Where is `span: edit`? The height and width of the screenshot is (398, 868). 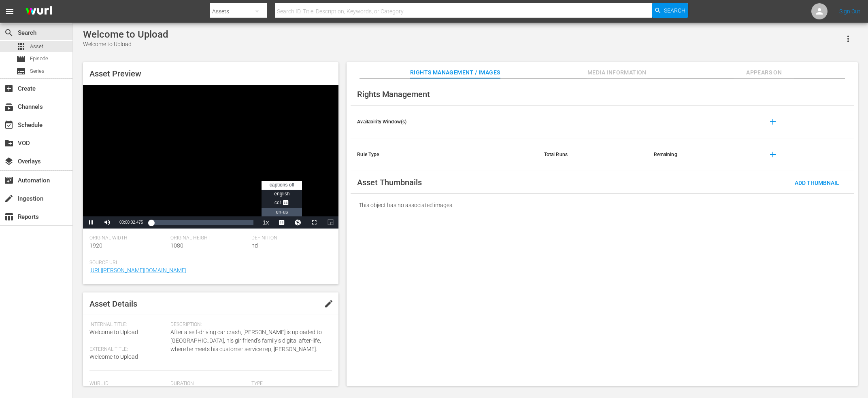
span: edit is located at coordinates (328, 304).